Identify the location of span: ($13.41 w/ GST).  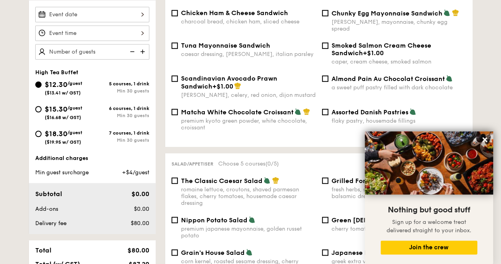
(63, 93).